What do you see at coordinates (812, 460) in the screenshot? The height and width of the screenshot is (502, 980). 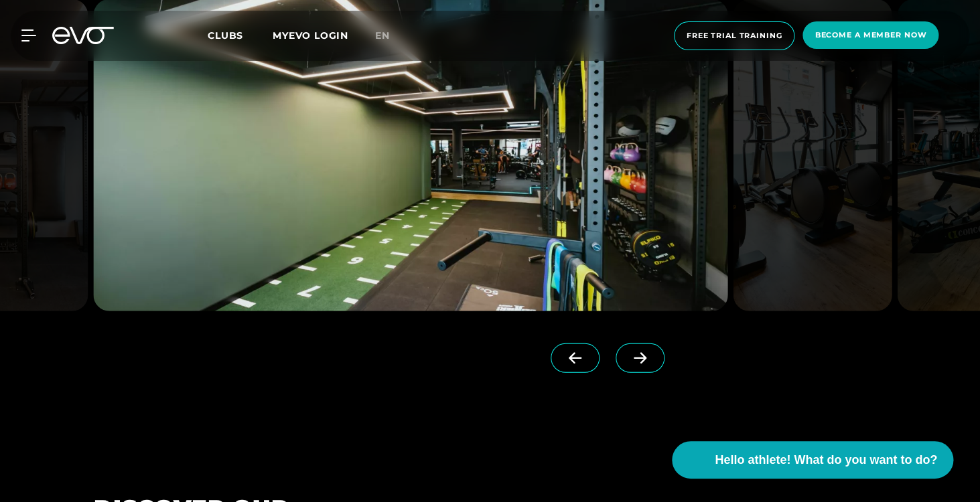 I see `button: Hello athlete! What do you want to do?` at bounding box center [812, 460].